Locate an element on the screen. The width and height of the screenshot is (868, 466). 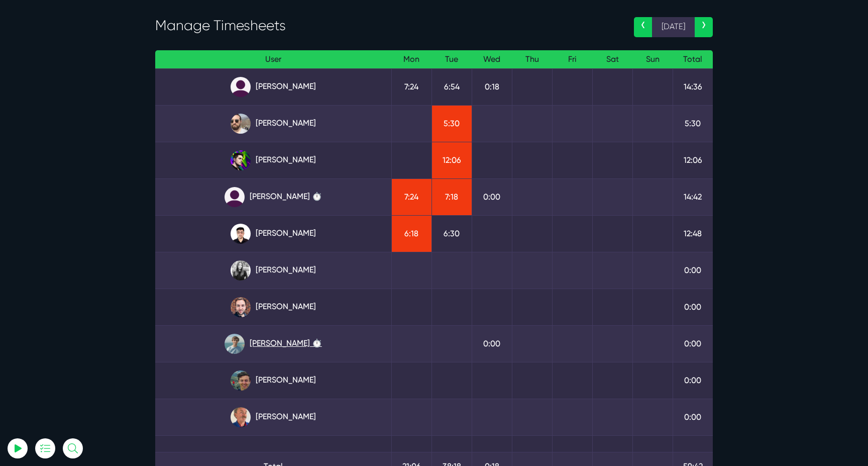
img: canx5m3pdzrsbjzqsess.jpg is located at coordinates (241, 417).